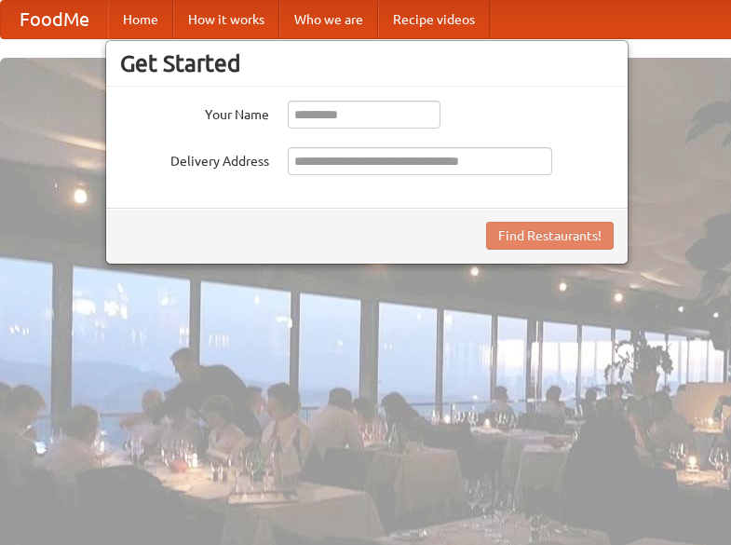  What do you see at coordinates (549, 236) in the screenshot?
I see `button: Find Restaurants!` at bounding box center [549, 236].